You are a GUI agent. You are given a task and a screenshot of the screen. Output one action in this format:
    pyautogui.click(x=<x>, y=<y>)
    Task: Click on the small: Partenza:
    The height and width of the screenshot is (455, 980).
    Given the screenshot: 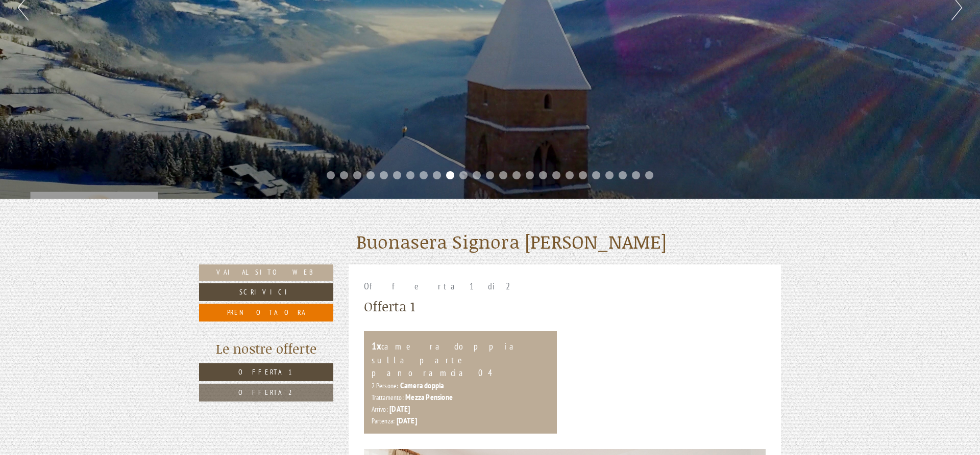 What is the action you would take?
    pyautogui.click(x=383, y=421)
    